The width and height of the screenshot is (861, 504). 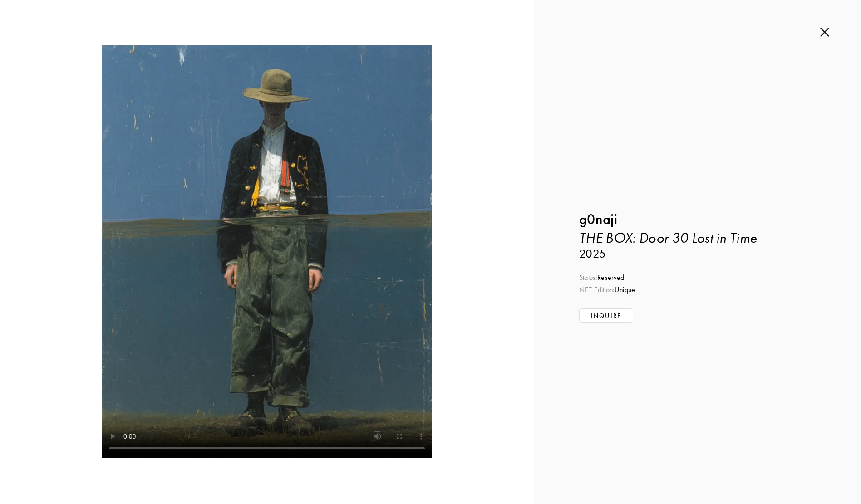 I want to click on h3: 2025, so click(x=697, y=254).